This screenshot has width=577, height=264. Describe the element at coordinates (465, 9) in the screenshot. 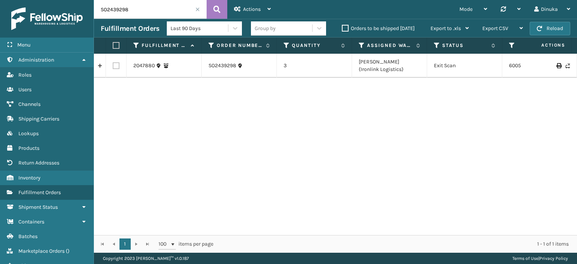

I see `span: Mode` at that location.